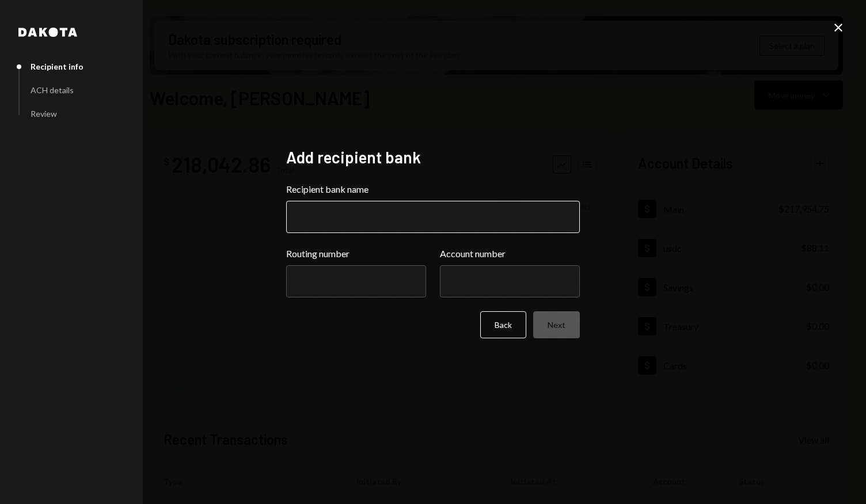 This screenshot has width=866, height=504. What do you see at coordinates (52, 90) in the screenshot?
I see `div: ACH details` at bounding box center [52, 90].